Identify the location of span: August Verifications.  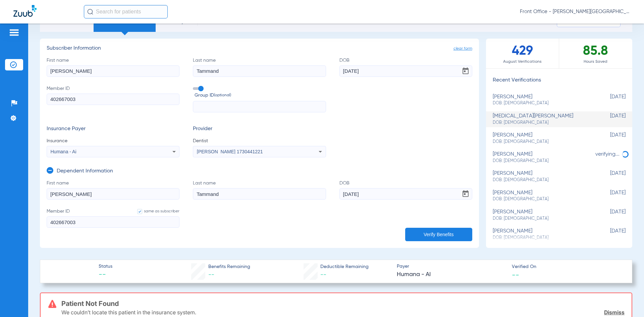
(523, 62).